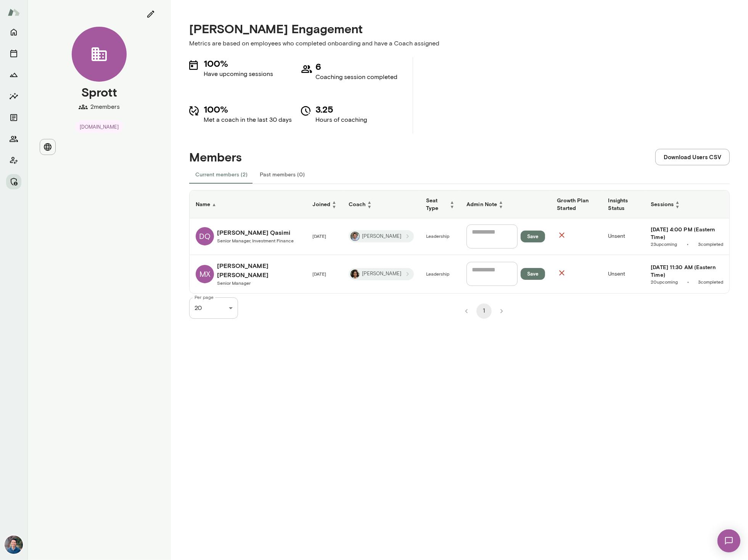 The width and height of the screenshot is (748, 560). I want to click on button: Client app, so click(14, 161).